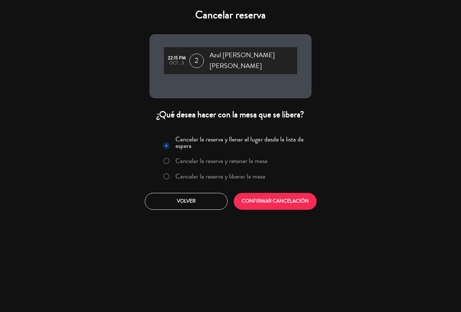 The height and width of the screenshot is (312, 461). I want to click on div: oct., 3, so click(177, 63).